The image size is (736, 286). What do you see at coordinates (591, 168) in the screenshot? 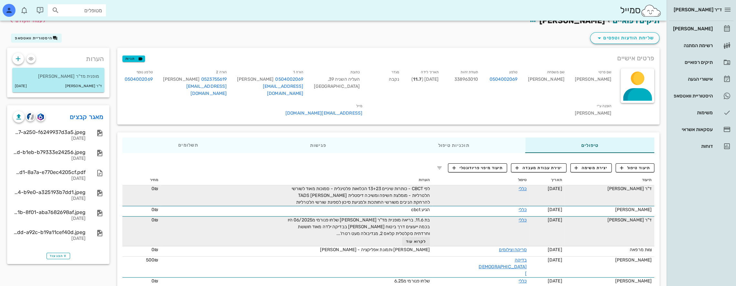
I see `button: יצירת משימה` at bounding box center [591, 168].